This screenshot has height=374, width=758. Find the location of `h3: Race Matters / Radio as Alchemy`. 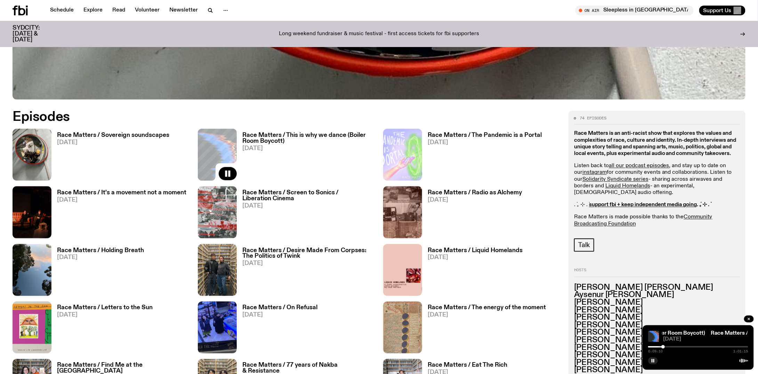

h3: Race Matters / Radio as Alchemy is located at coordinates (475, 192).